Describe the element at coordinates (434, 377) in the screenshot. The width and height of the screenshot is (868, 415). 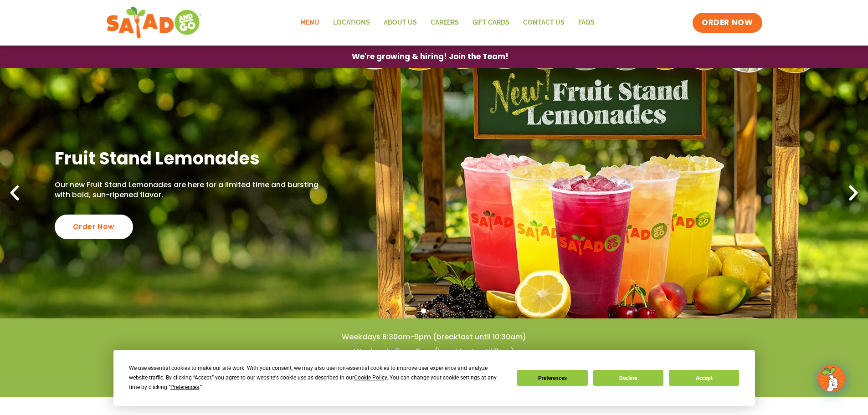
I see `div: Cookie Consent Prompt` at that location.